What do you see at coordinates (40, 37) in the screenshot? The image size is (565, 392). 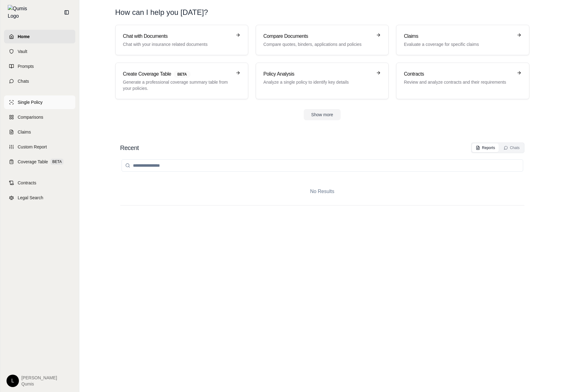 I see `a: Home` at bounding box center [40, 37].